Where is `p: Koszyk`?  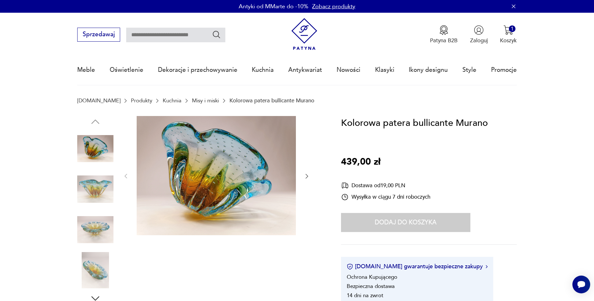
p: Koszyk is located at coordinates (508, 40).